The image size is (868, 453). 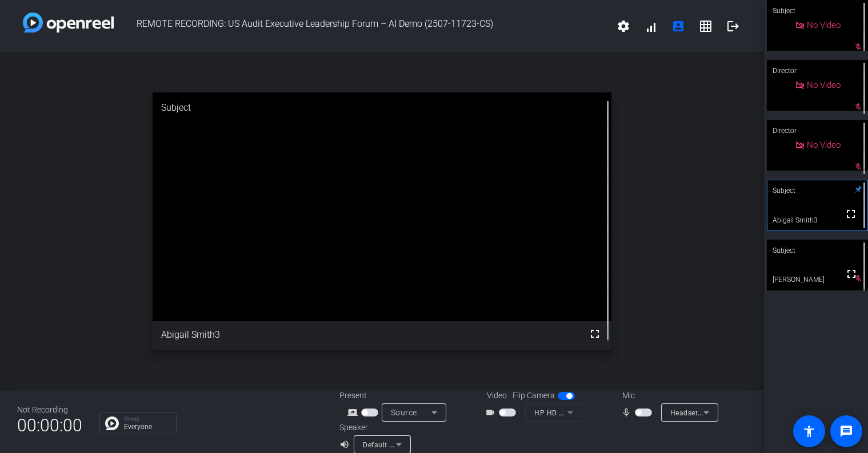 What do you see at coordinates (651, 26) in the screenshot?
I see `button: signal_cellular_alt` at bounding box center [651, 26].